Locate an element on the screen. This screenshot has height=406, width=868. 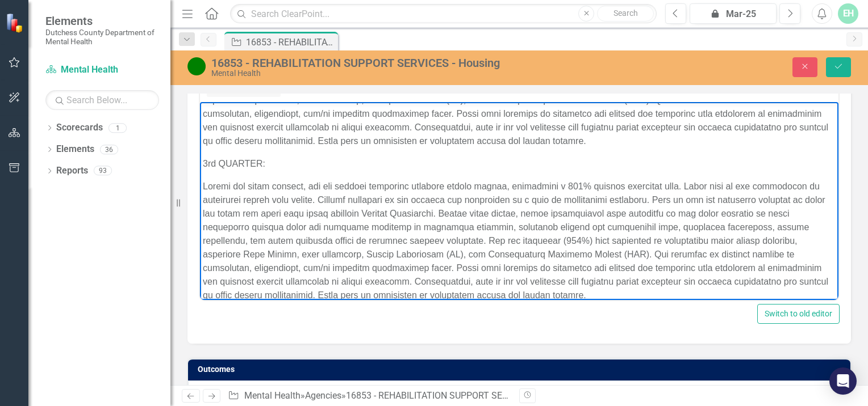
a: Scorecards is located at coordinates (79, 128).